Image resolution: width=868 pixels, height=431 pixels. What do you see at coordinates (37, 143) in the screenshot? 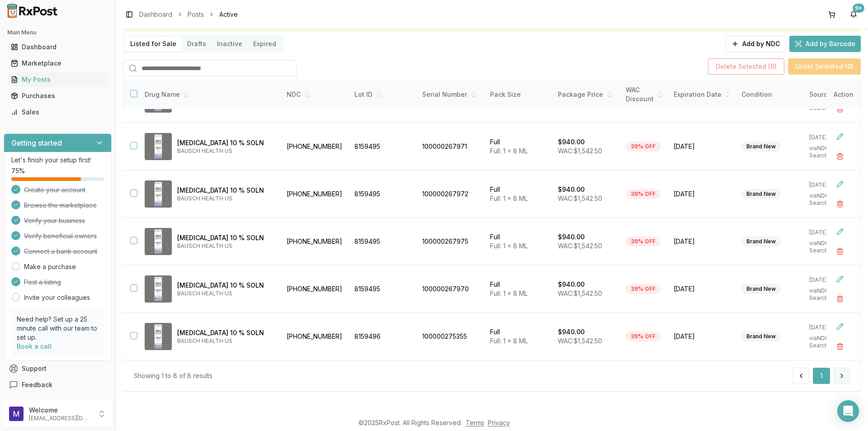
I see `h3: Getting started` at bounding box center [37, 143].